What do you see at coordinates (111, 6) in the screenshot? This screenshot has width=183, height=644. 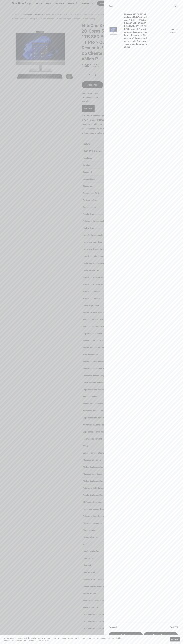 I see `span: Cart` at bounding box center [111, 6].